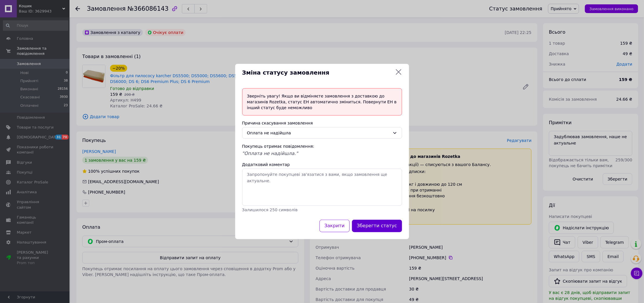  What do you see at coordinates (322, 123) in the screenshot?
I see `div: Причина скасування замовлення` at bounding box center [322, 123].